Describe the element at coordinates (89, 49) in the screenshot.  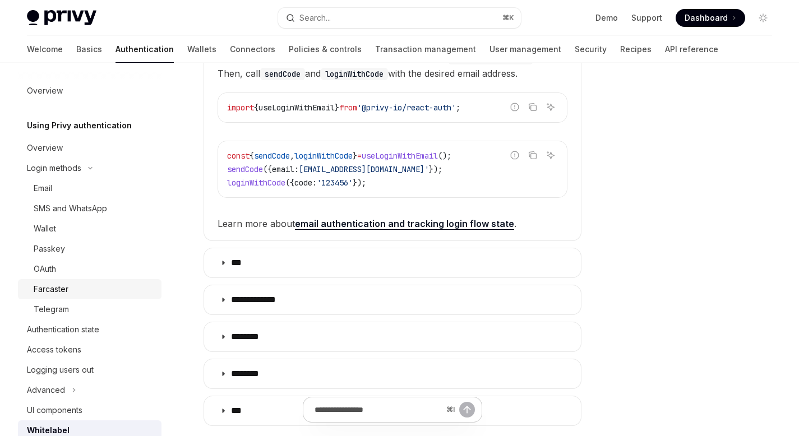
I see `a: Basics` at that location.